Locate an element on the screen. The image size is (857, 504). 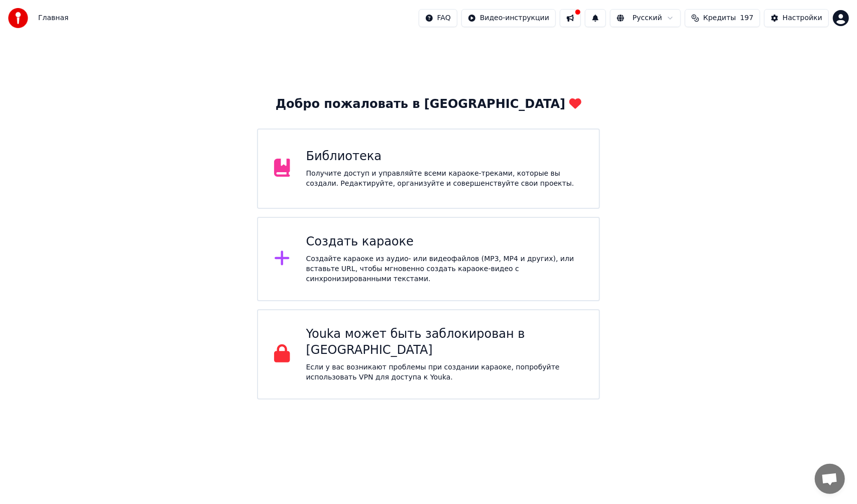
button: Видео-инструкции is located at coordinates (509, 18).